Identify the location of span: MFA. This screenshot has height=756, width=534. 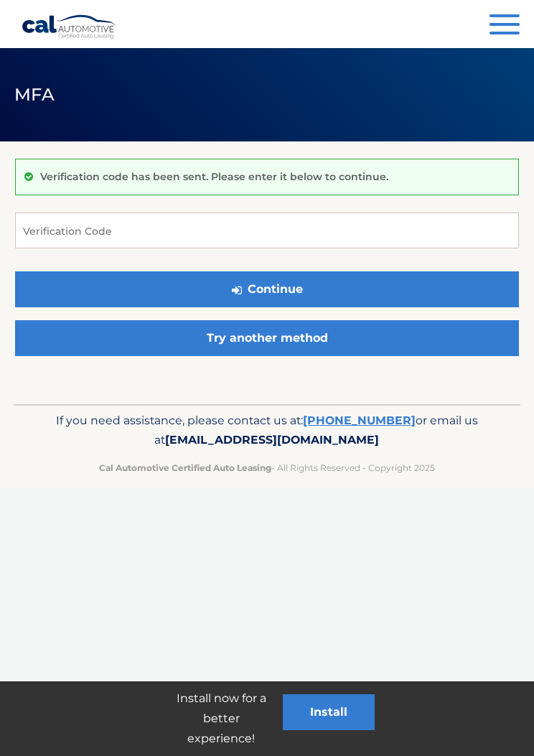
(35, 94).